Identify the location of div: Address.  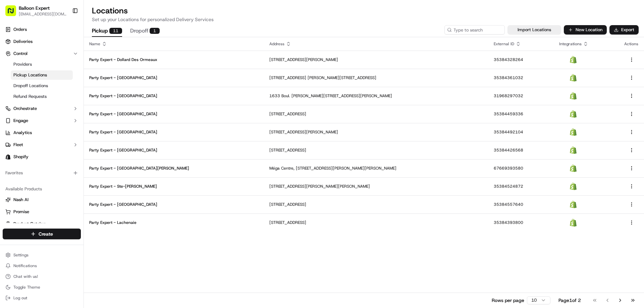
(376, 44).